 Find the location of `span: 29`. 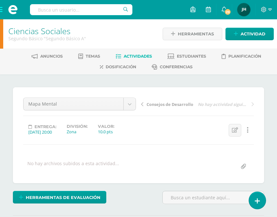

span: 29 is located at coordinates (228, 12).